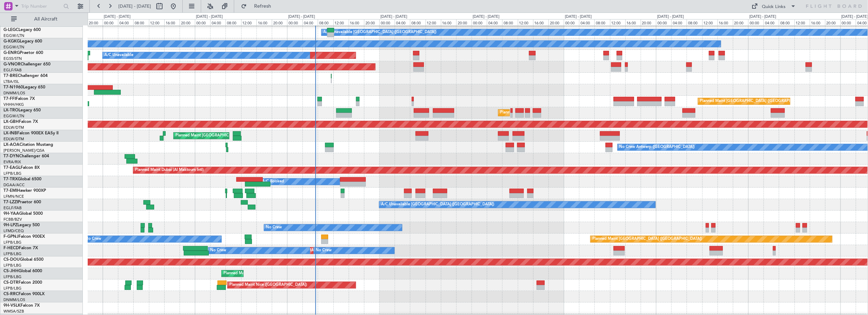 This screenshot has width=868, height=315. Describe the element at coordinates (11, 294) in the screenshot. I see `span: CS-RRC` at that location.